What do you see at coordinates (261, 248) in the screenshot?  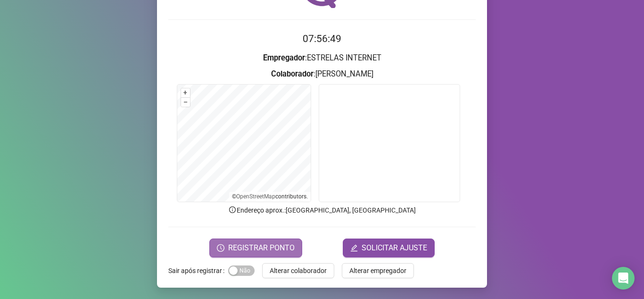 I see `span: REGISTRAR PONTO` at bounding box center [261, 248].